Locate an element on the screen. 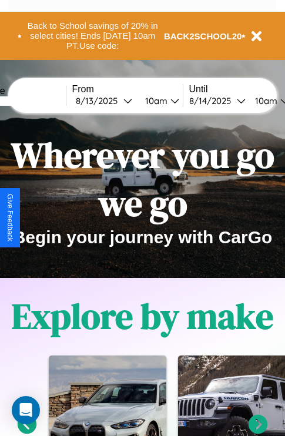 The height and width of the screenshot is (436, 285). label: From is located at coordinates (127, 89).